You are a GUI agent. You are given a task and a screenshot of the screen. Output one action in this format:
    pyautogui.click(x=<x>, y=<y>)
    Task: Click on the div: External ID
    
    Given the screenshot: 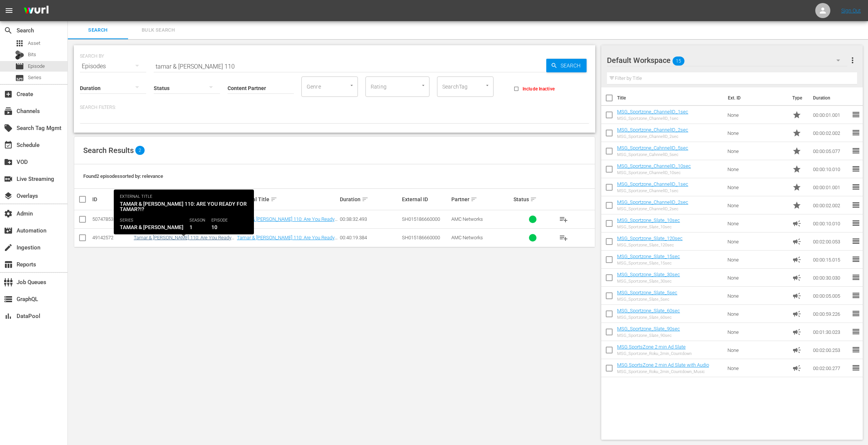 What is the action you would take?
    pyautogui.click(x=426, y=199)
    